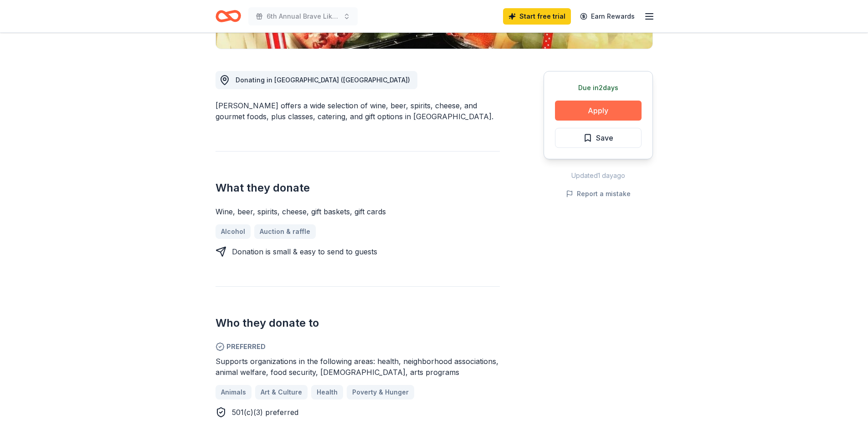  I want to click on a: Health, so click(327, 392).